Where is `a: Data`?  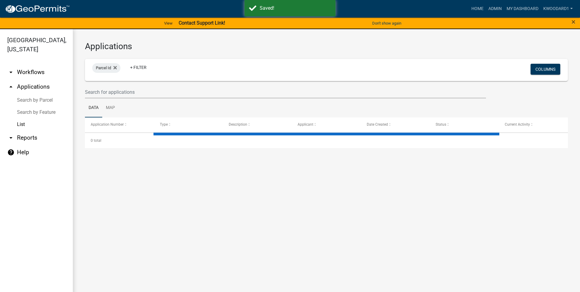
a: Data is located at coordinates (93, 108).